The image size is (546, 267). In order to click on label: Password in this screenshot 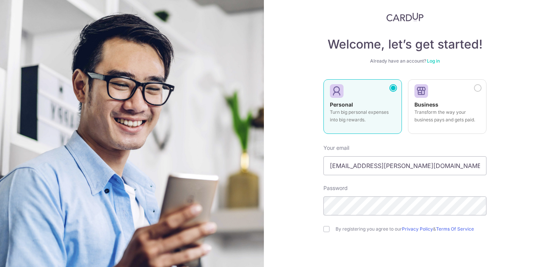, I will do `click(336, 188)`.